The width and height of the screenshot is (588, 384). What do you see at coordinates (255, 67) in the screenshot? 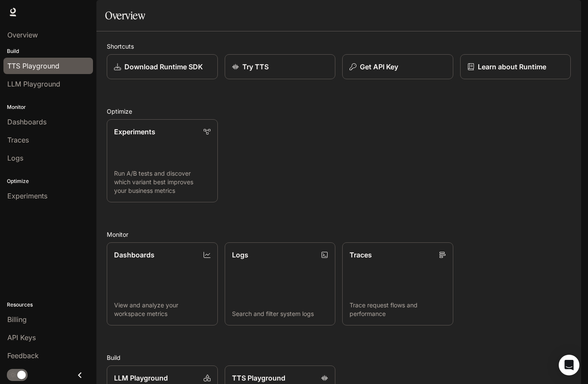
I see `p: Try TTS` at bounding box center [255, 67].